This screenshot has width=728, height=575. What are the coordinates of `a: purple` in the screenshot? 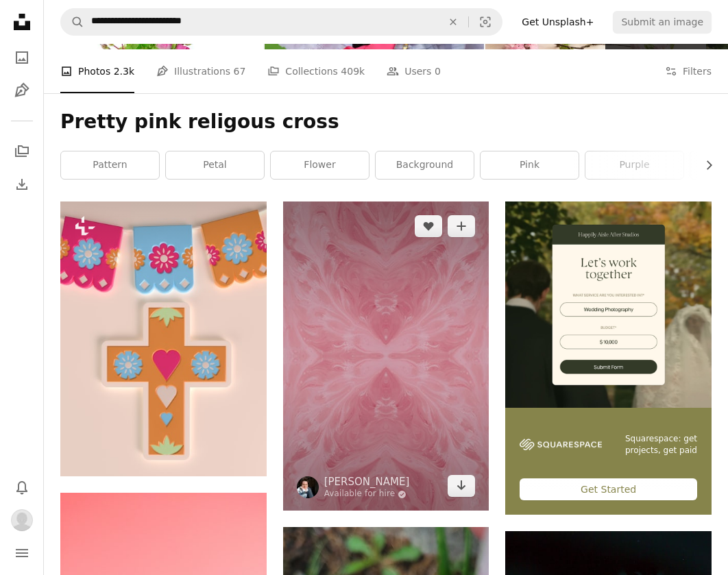 It's located at (634, 165).